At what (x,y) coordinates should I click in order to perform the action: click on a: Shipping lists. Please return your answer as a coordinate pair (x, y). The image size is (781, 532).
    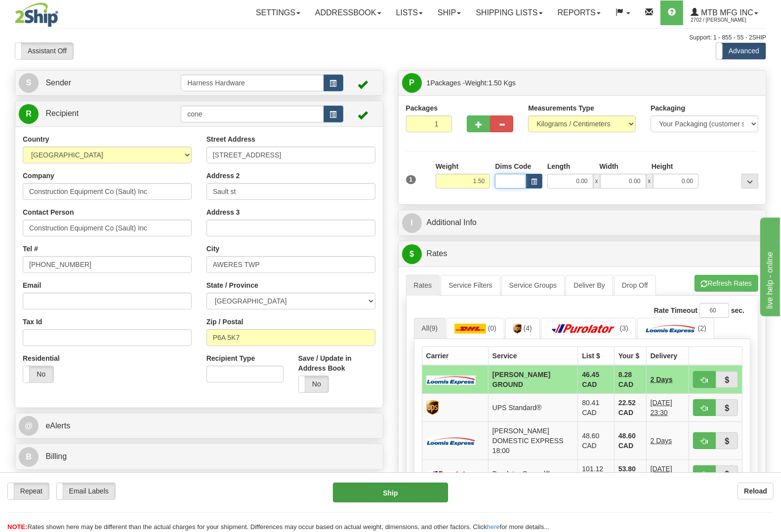
    Looking at the image, I should click on (508, 13).